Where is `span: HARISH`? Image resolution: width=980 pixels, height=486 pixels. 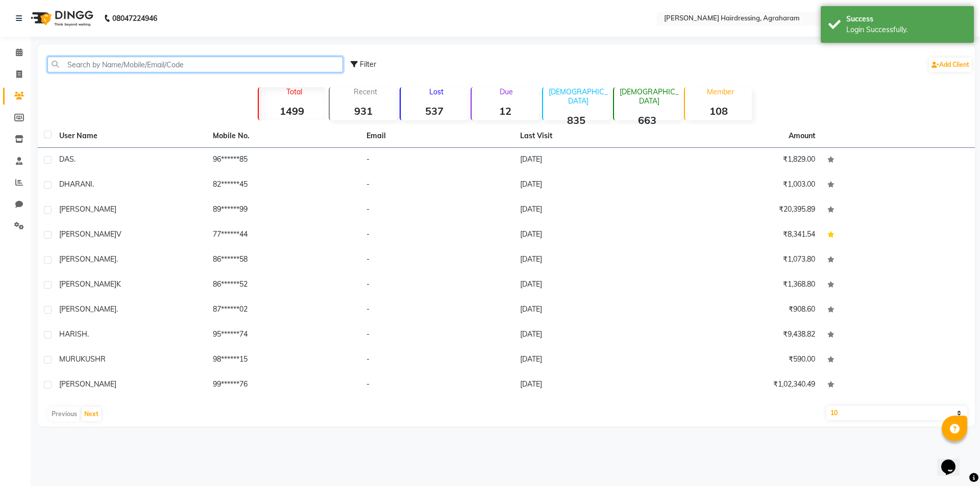
span: HARISH is located at coordinates (73, 334).